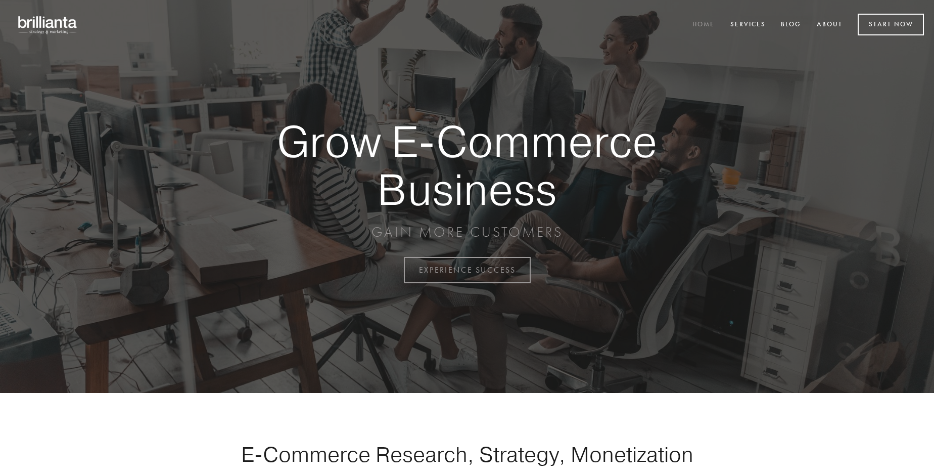 The width and height of the screenshot is (934, 475). Describe the element at coordinates (467, 454) in the screenshot. I see `h1: E-Commerce Research, Strategy, Monetization` at that location.